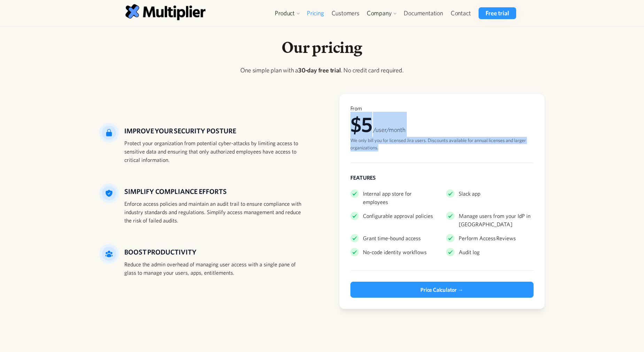 The image size is (644, 352). What do you see at coordinates (345, 13) in the screenshot?
I see `a: Customers` at bounding box center [345, 13].